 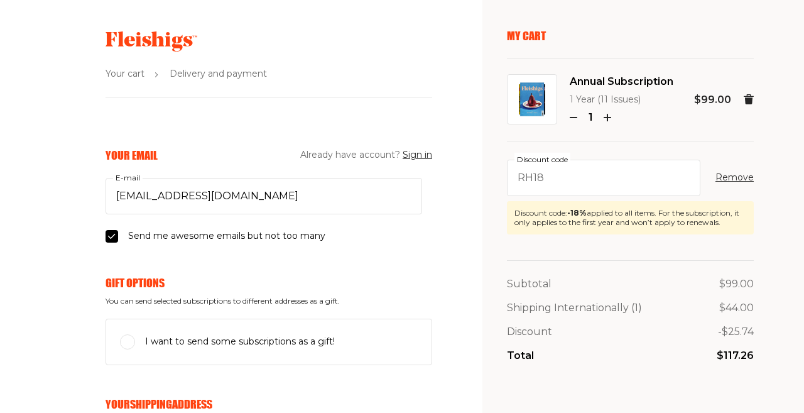 I want to click on label: Discount code, so click(x=542, y=160).